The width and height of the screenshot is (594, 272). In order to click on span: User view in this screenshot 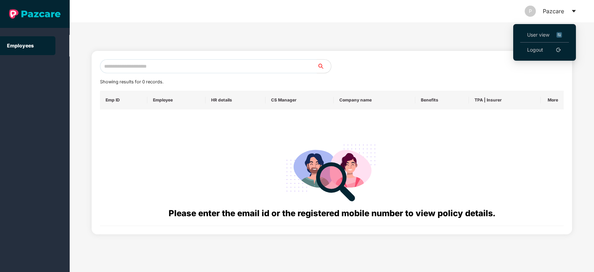, I will do `click(545, 35)`.